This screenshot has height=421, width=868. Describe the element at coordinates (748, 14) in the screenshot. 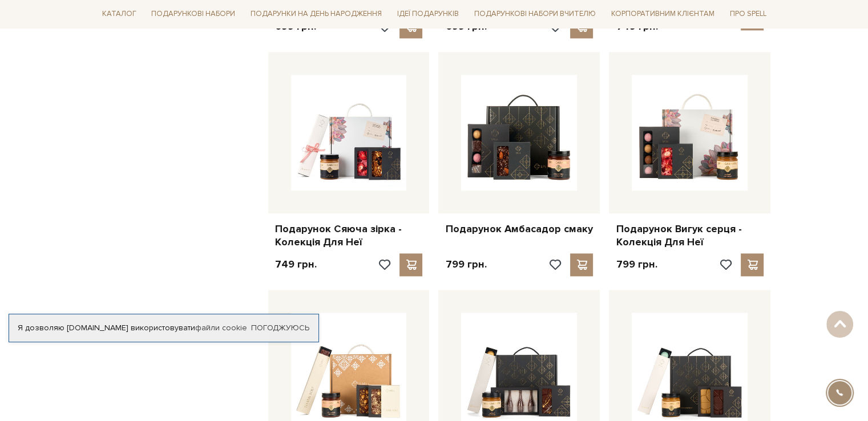

I see `a: Про Spell` at that location.